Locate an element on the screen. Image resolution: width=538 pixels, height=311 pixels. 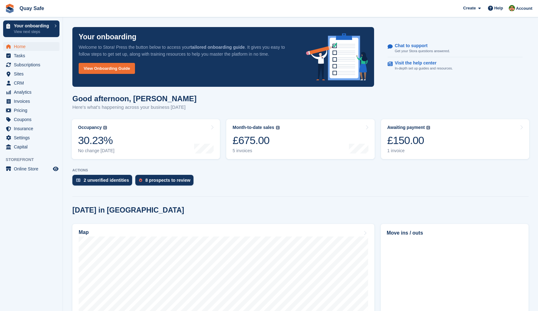
p: Chat to support is located at coordinates (419, 46).